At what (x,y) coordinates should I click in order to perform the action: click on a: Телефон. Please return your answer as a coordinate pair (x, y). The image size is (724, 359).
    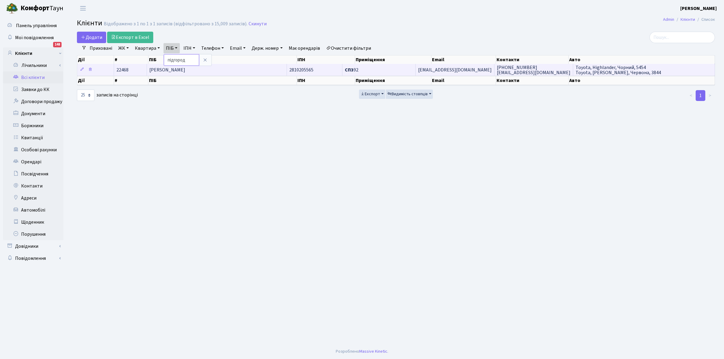
    Looking at the image, I should click on (212, 48).